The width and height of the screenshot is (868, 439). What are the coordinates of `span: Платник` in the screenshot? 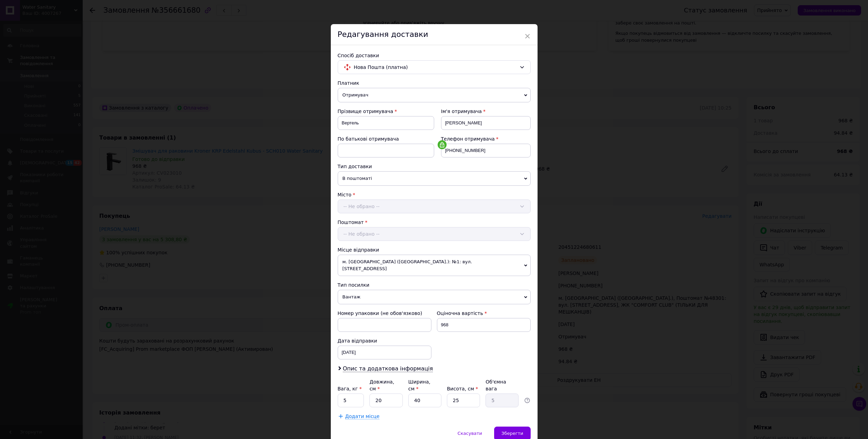 It's located at (348, 83).